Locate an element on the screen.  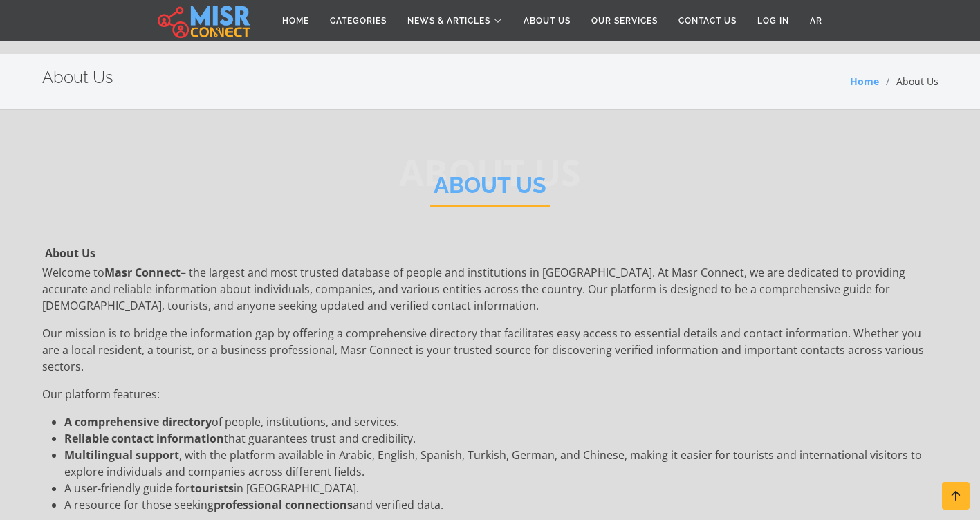
strong: Masr Connect is located at coordinates (143, 272).